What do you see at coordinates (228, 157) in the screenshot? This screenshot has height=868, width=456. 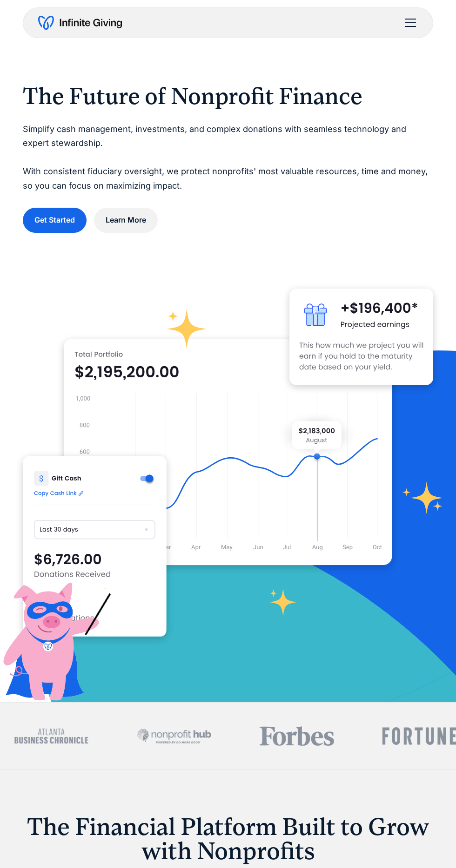 I see `p: Simplify cash management, investments, and complex donations with seamless technology and expert ...` at bounding box center [228, 157].